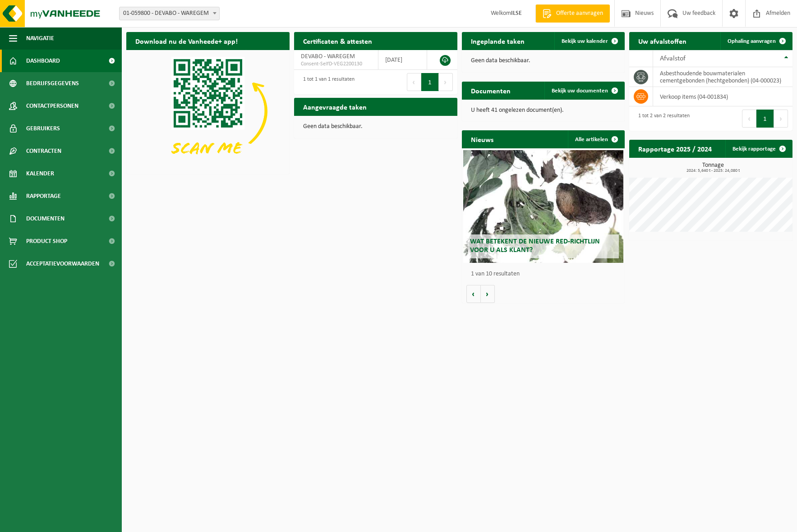 The height and width of the screenshot is (532, 797). What do you see at coordinates (45, 219) in the screenshot?
I see `span: Documenten` at bounding box center [45, 219].